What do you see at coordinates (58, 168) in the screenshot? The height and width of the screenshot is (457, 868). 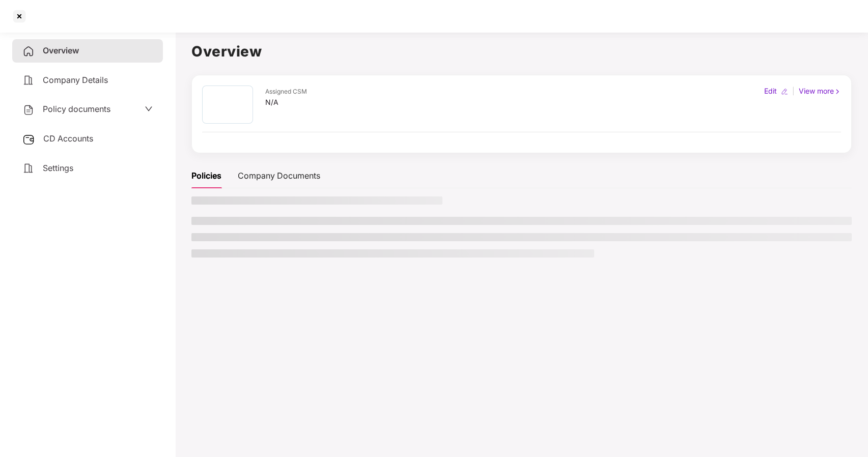 I see `span: Settings` at bounding box center [58, 168].